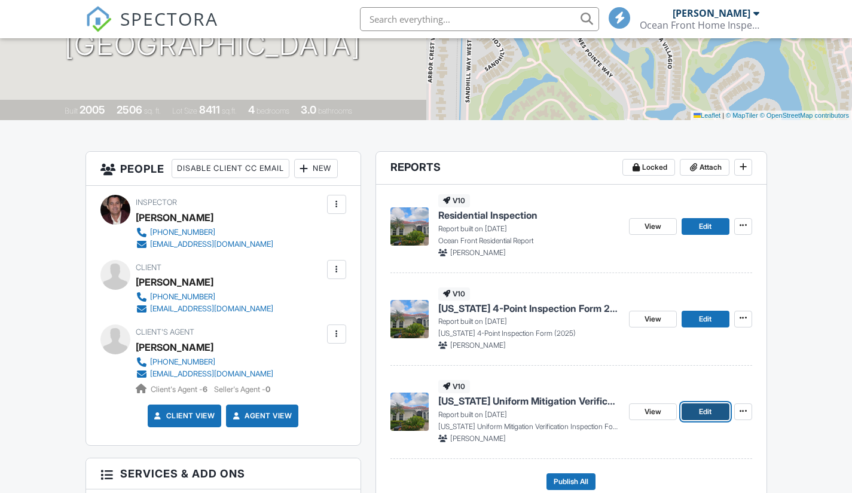 This screenshot has height=493, width=852. What do you see at coordinates (156, 202) in the screenshot?
I see `span: Inspector` at bounding box center [156, 202].